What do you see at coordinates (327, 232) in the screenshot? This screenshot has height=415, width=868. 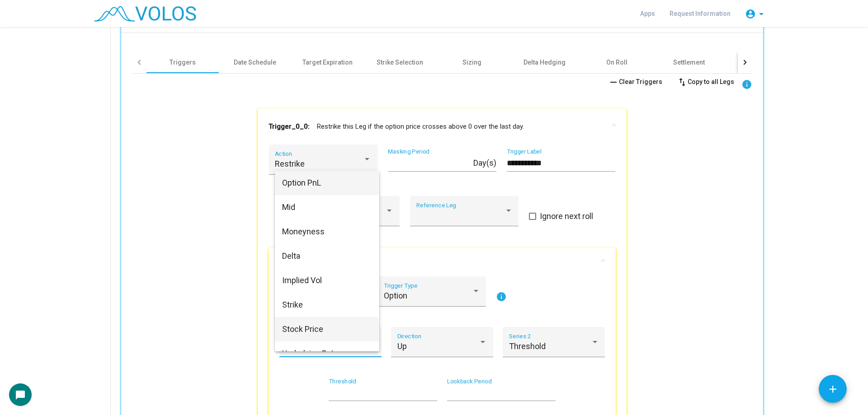 I see `span: Moneyness` at bounding box center [327, 232].